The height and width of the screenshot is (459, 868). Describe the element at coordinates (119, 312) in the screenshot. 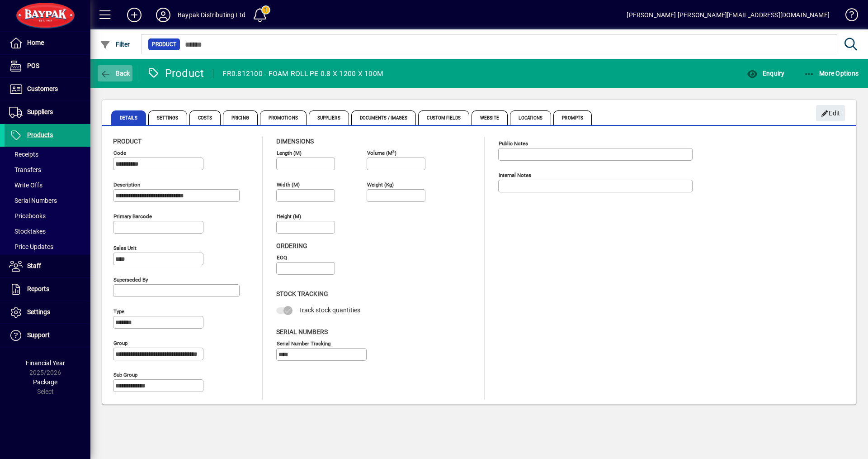

I see `mat-label: Type` at that location.